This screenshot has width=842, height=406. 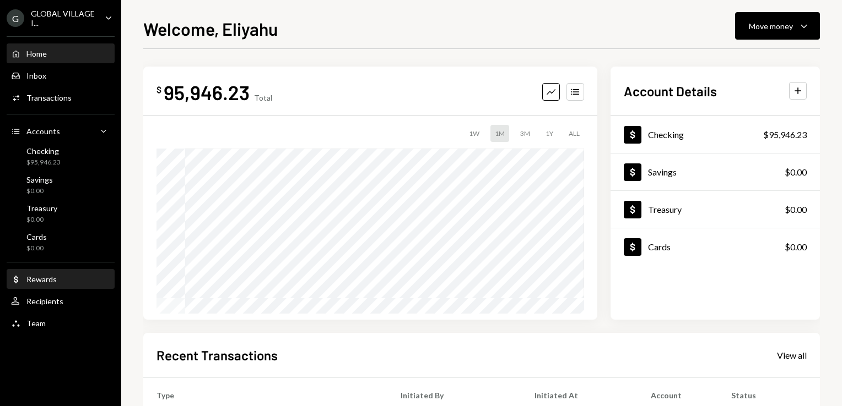 I want to click on a: View all, so click(x=791, y=355).